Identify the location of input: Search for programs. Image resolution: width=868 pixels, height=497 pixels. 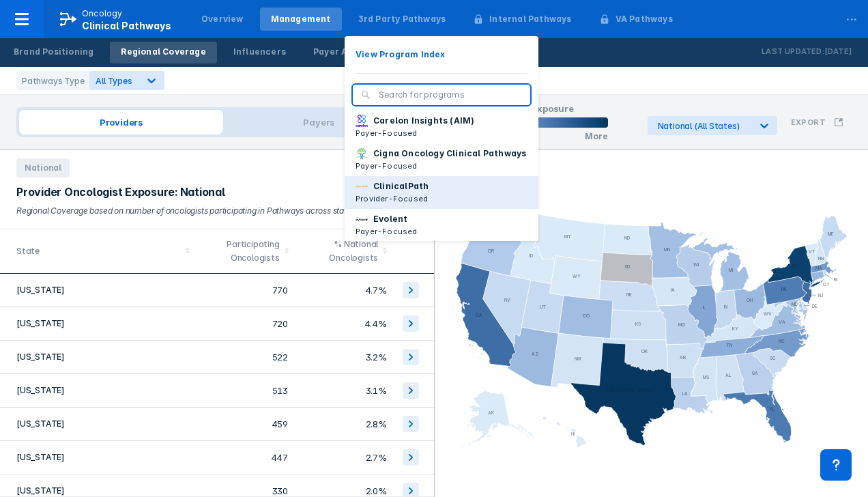
(450, 95).